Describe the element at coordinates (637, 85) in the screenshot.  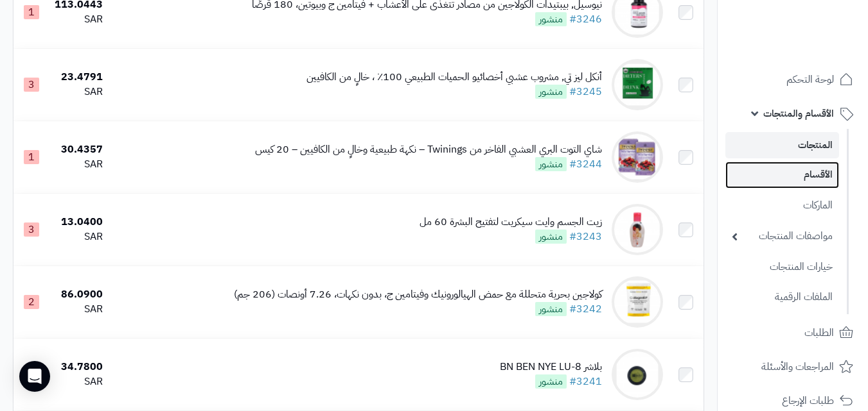
I see `img: أنكل ليز تي‏, مشروب عشبي أخصائيو الحميات الطبيعي 100٪ ، خالٍ من الكافيين` at that location.